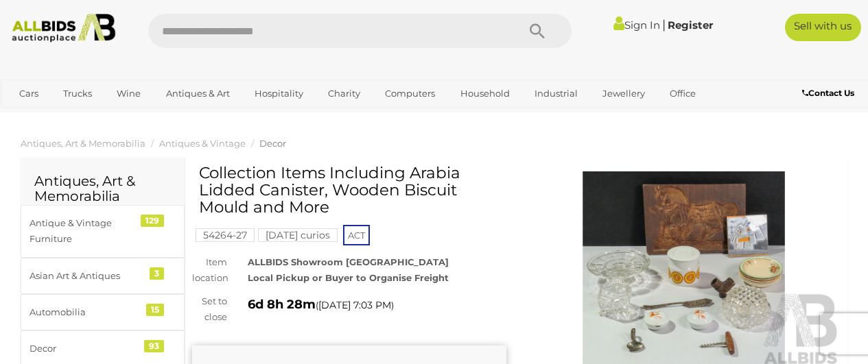 The image size is (868, 364). I want to click on a: Contact Us, so click(829, 93).